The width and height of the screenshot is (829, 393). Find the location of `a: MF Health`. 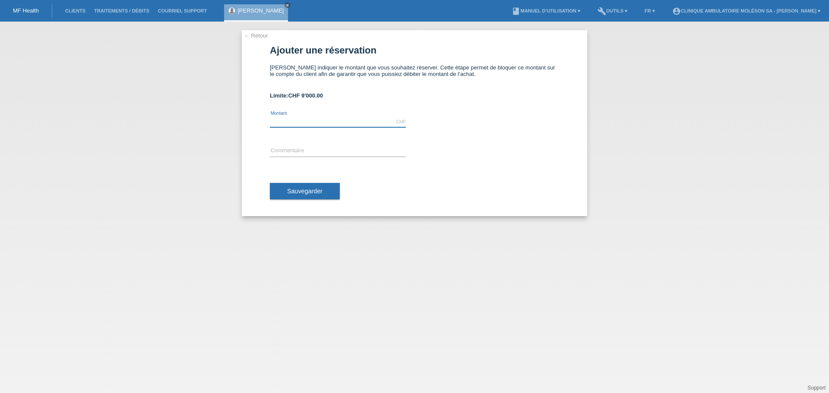

a: MF Health is located at coordinates (26, 10).